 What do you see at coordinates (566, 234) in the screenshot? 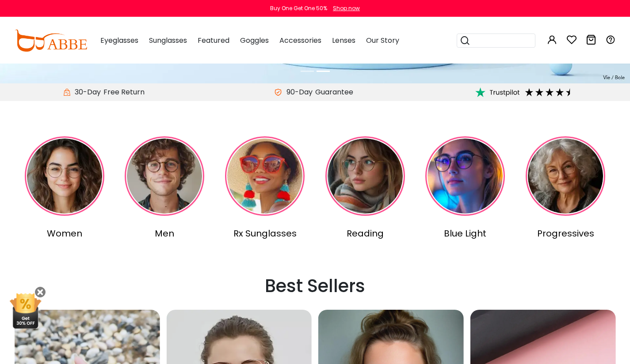
I see `div: Progressives` at bounding box center [566, 234].